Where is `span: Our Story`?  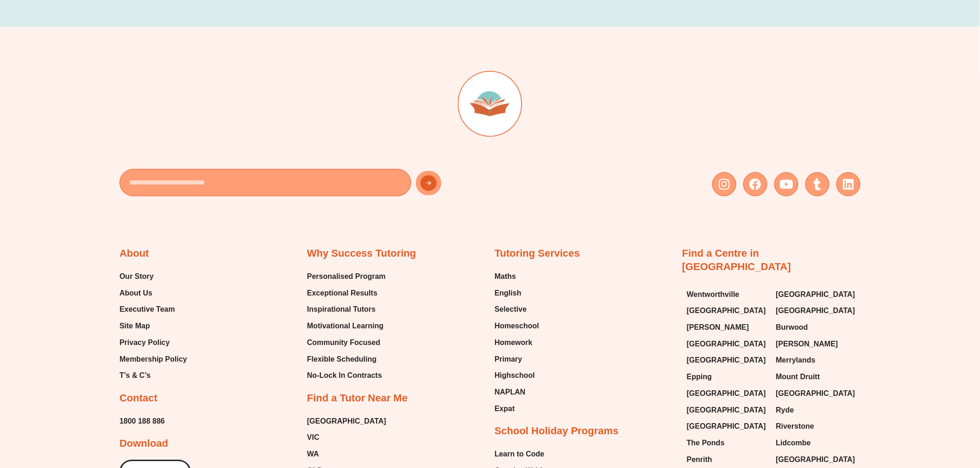
span: Our Story is located at coordinates (137, 277).